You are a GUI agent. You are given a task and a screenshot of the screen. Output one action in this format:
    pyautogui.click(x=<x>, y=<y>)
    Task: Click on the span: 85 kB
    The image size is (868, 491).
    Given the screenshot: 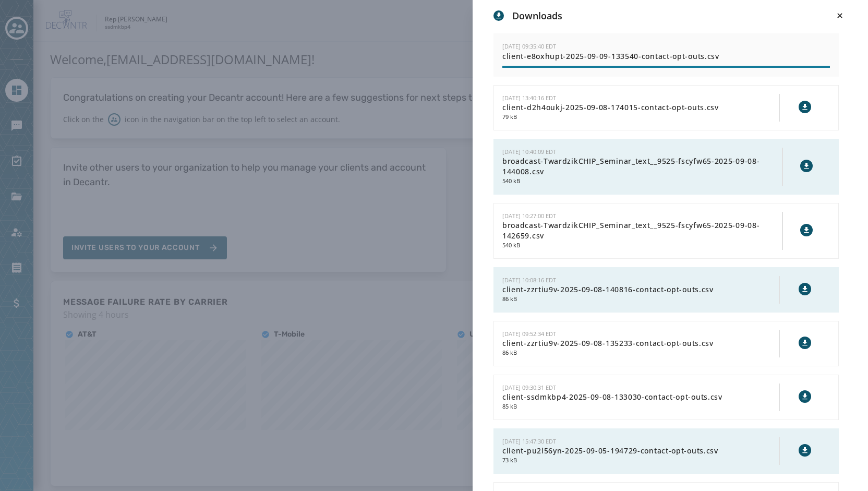 What is the action you would take?
    pyautogui.click(x=640, y=406)
    